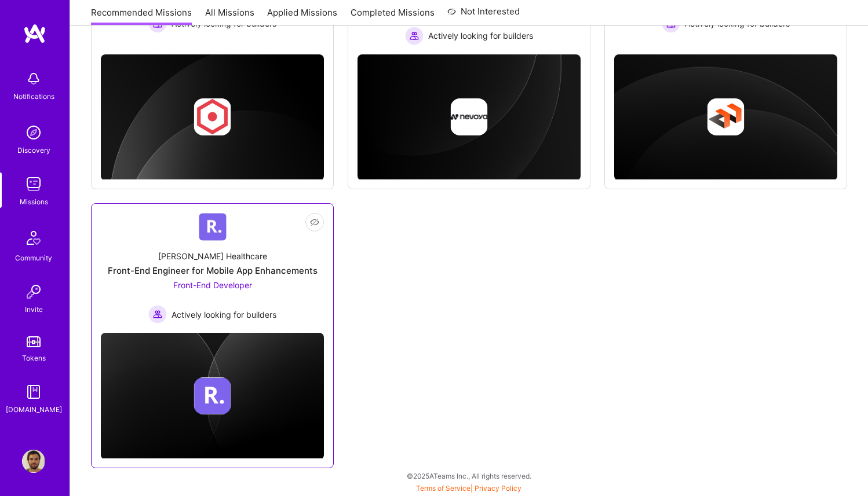 The width and height of the screenshot is (868, 496). Describe the element at coordinates (34, 462) in the screenshot. I see `img: User Avatar` at that location.